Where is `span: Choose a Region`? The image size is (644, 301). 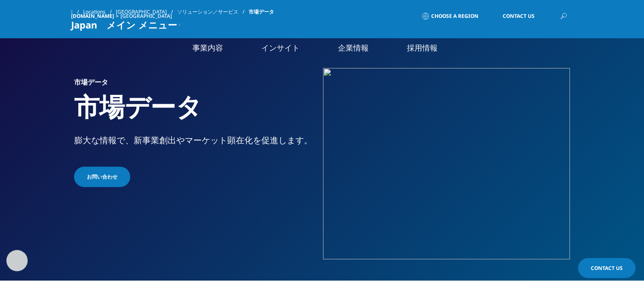
span: Choose a Region is located at coordinates (455, 16).